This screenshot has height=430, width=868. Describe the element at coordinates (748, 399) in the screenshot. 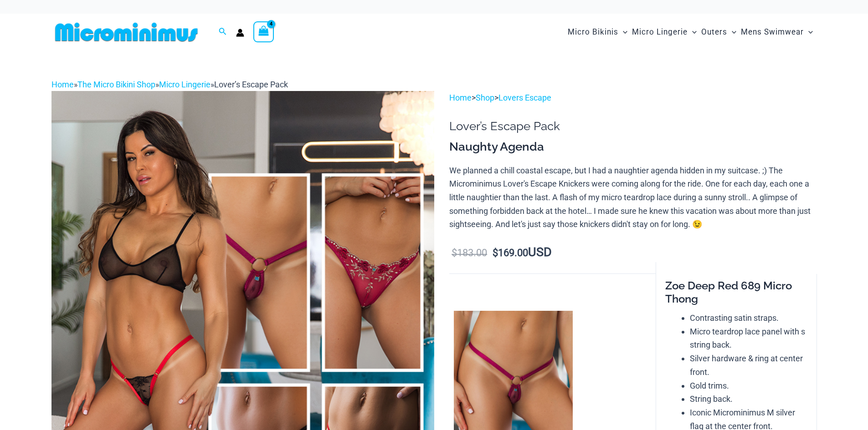

I see `li: String back.` at that location.